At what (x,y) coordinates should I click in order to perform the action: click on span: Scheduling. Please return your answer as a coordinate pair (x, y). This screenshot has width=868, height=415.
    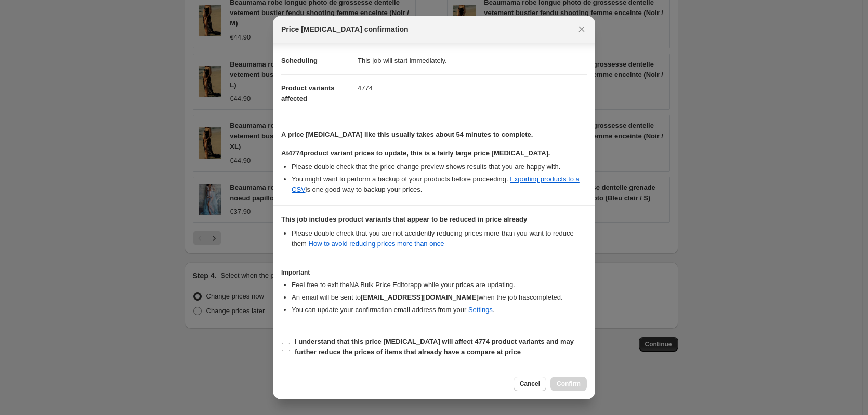
    Looking at the image, I should click on (299, 61).